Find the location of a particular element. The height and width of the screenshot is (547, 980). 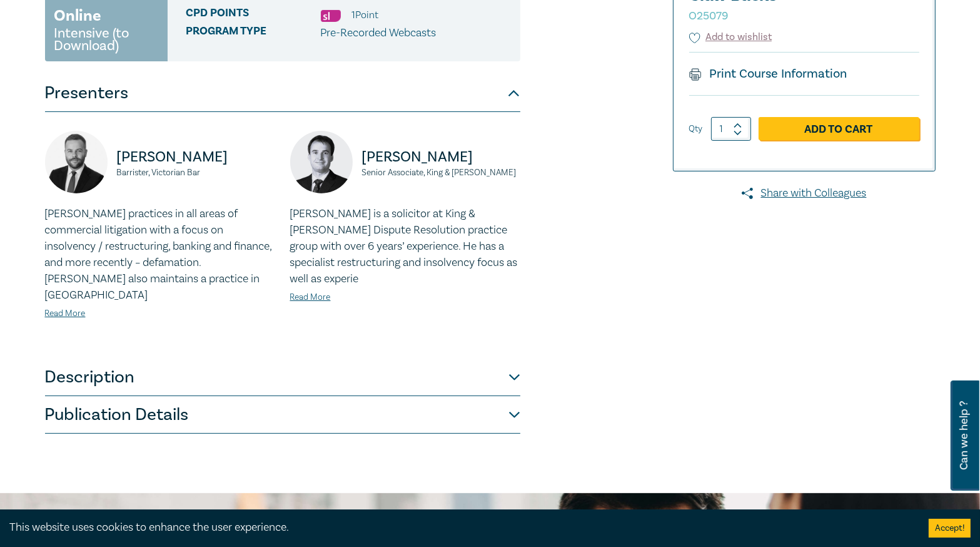

h3: Online is located at coordinates (78, 16).